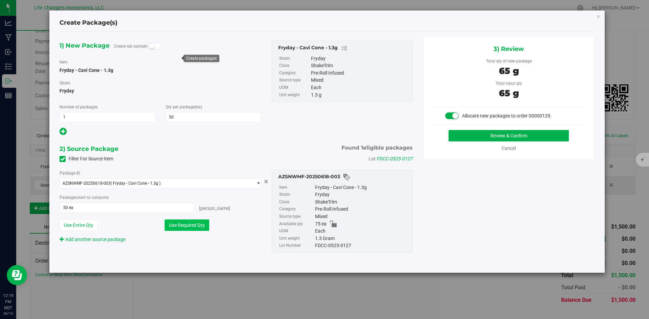 The image size is (649, 319). Describe the element at coordinates (201, 58) in the screenshot. I see `div: Create packages` at that location.